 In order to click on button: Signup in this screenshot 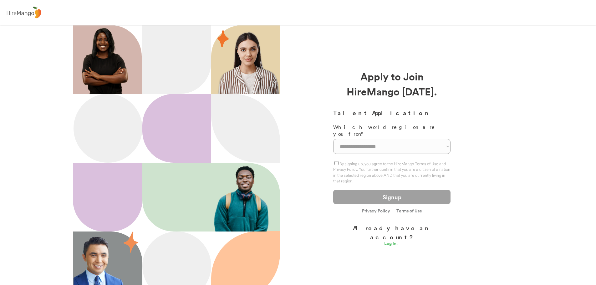, I will do `click(392, 197)`.